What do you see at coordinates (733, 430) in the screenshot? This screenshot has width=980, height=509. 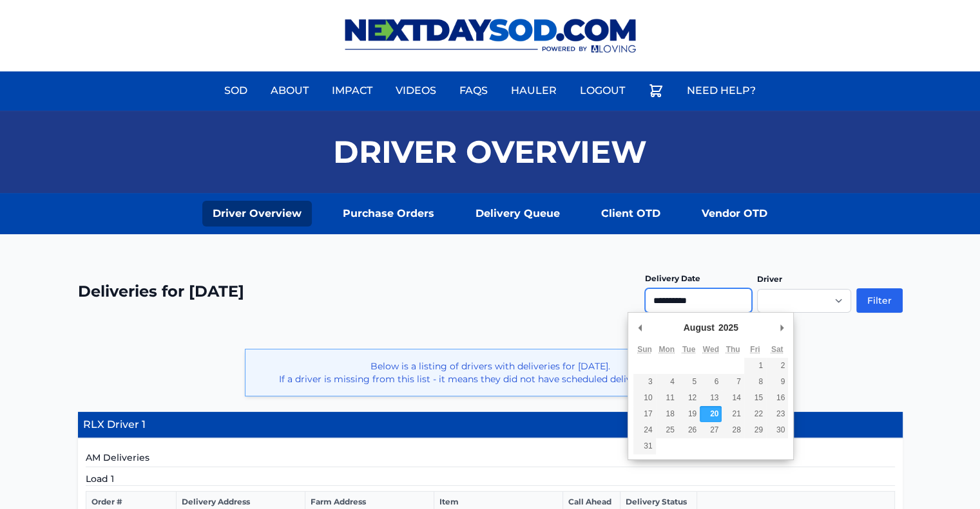 I see `button: 28` at bounding box center [733, 430].